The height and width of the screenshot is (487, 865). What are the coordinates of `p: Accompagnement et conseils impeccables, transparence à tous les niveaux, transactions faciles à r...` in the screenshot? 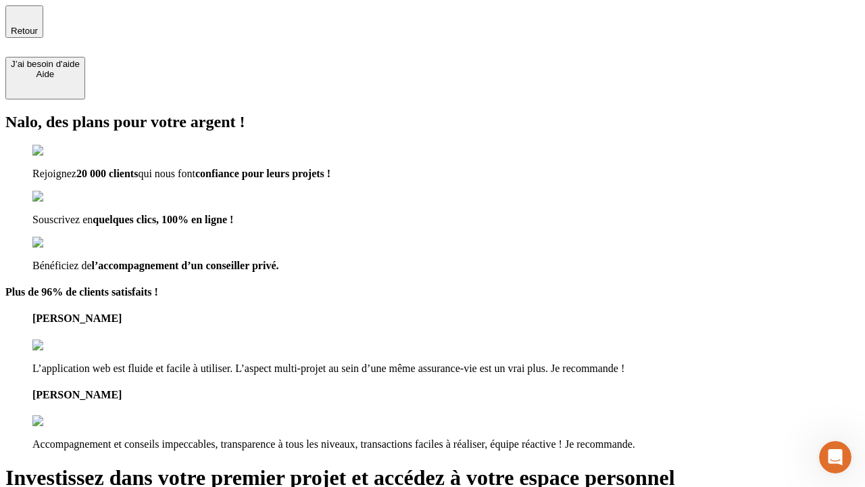 It's located at (446, 444).